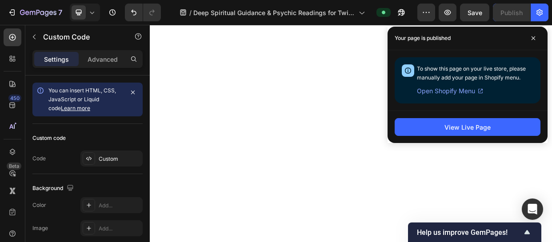  What do you see at coordinates (76, 108) in the screenshot?
I see `a: Learn more` at bounding box center [76, 108].